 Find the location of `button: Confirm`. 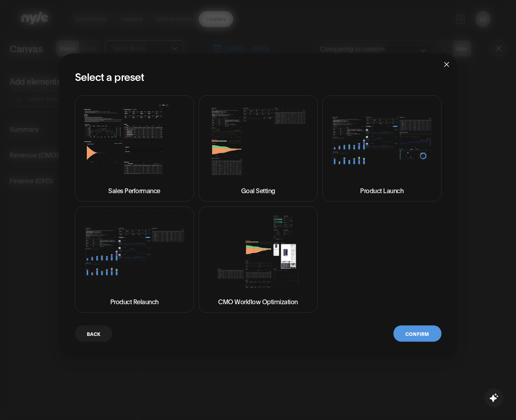

button: Confirm is located at coordinates (417, 333).